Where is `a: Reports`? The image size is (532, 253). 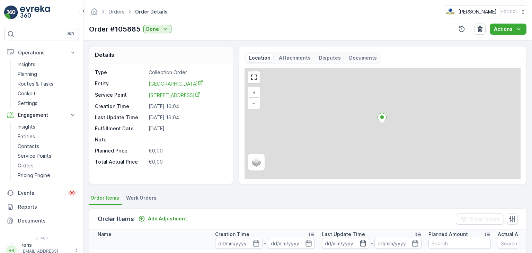 a: Reports is located at coordinates (42, 207).